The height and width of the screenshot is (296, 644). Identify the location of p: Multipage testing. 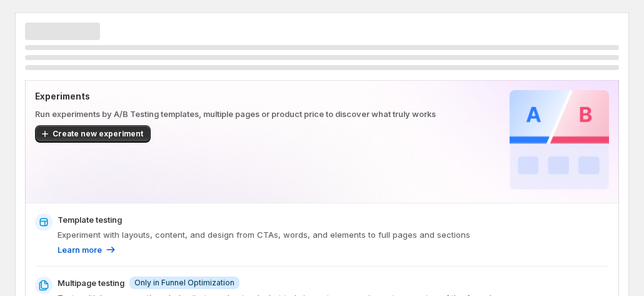
(90, 283).